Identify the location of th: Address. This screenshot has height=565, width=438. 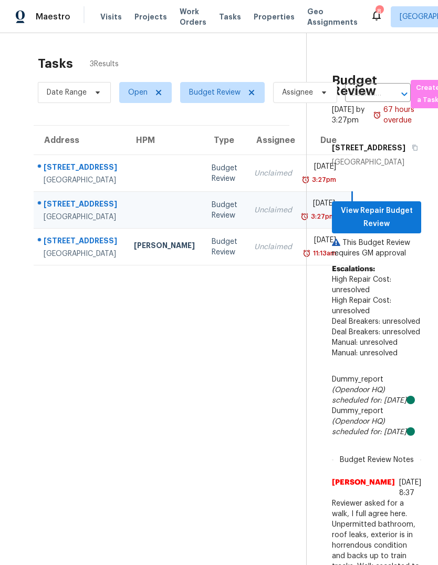
(79, 140).